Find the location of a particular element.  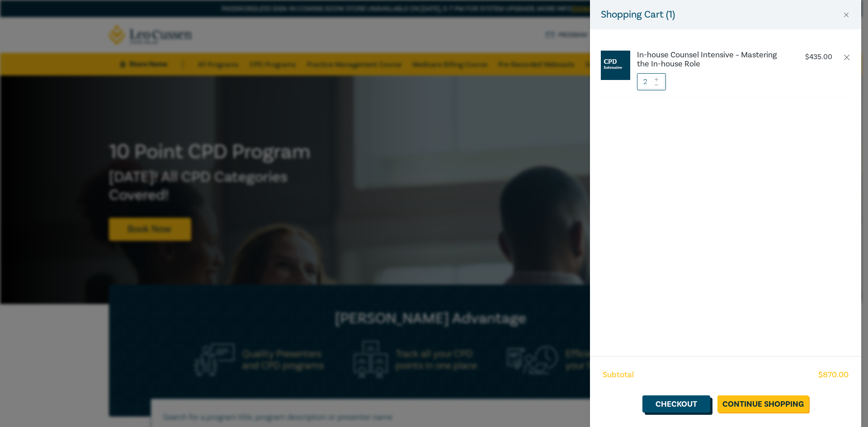

h6: In-house Counsel Intensive – Mastering the In-house Role is located at coordinates (712, 59).